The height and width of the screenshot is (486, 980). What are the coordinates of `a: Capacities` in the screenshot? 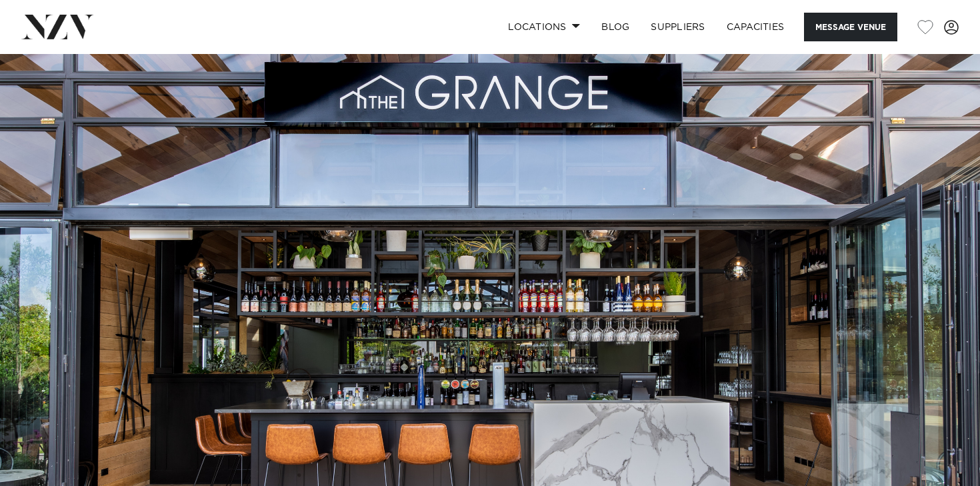 It's located at (756, 27).